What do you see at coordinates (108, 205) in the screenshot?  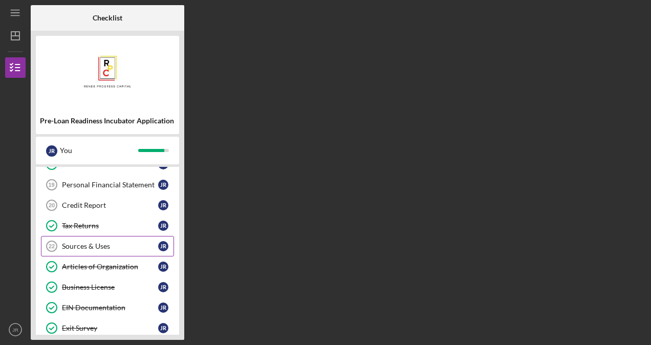 I see `a: 20Credit ReportJR` at bounding box center [108, 205].